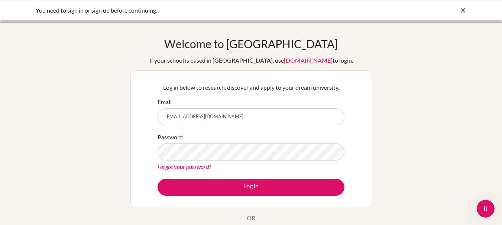 The image size is (502, 225). I want to click on button: Log in, so click(251, 188).